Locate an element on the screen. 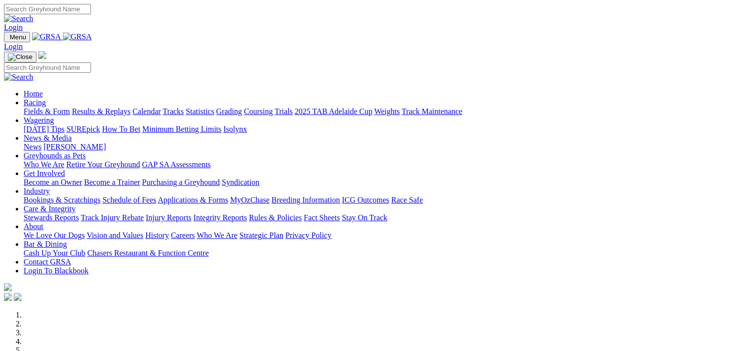 Image resolution: width=748 pixels, height=351 pixels. a: Industry is located at coordinates (36, 191).